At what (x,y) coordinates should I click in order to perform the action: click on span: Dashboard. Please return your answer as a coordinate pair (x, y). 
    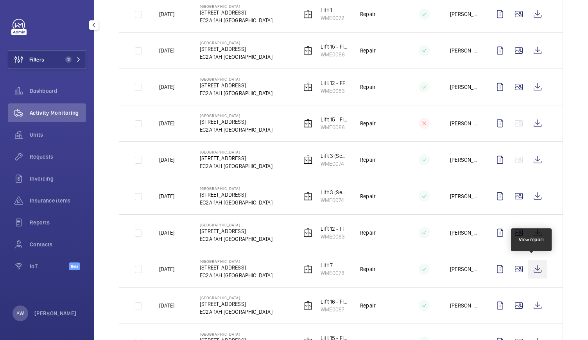
    Looking at the image, I should click on (58, 91).